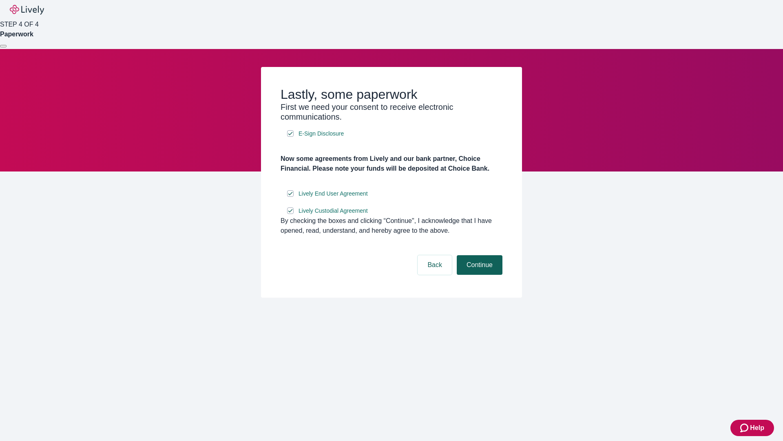  I want to click on h3: First we need your consent to receive electronic communications., so click(392, 112).